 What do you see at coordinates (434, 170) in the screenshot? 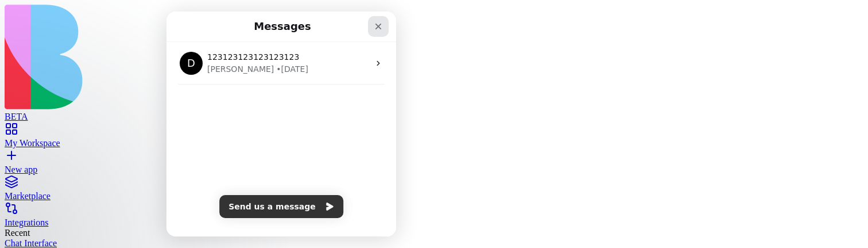
I see `div: New app` at bounding box center [434, 170].